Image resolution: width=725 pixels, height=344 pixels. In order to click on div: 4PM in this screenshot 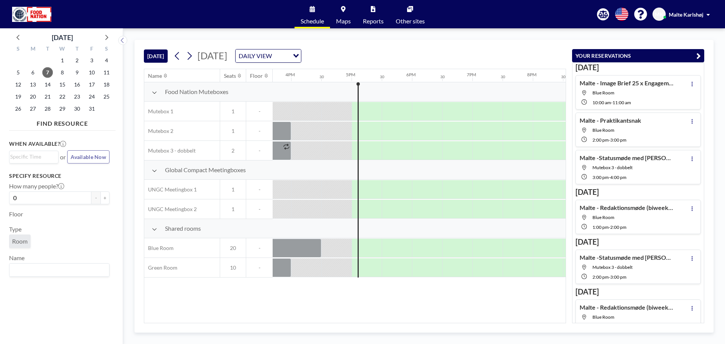, I will do `click(290, 74)`.